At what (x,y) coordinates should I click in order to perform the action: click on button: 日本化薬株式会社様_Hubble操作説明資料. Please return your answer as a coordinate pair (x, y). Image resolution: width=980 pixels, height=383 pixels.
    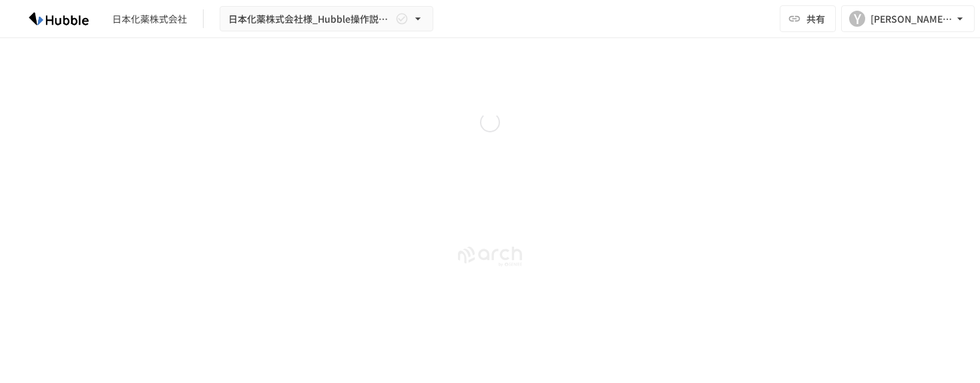
    Looking at the image, I should click on (326, 19).